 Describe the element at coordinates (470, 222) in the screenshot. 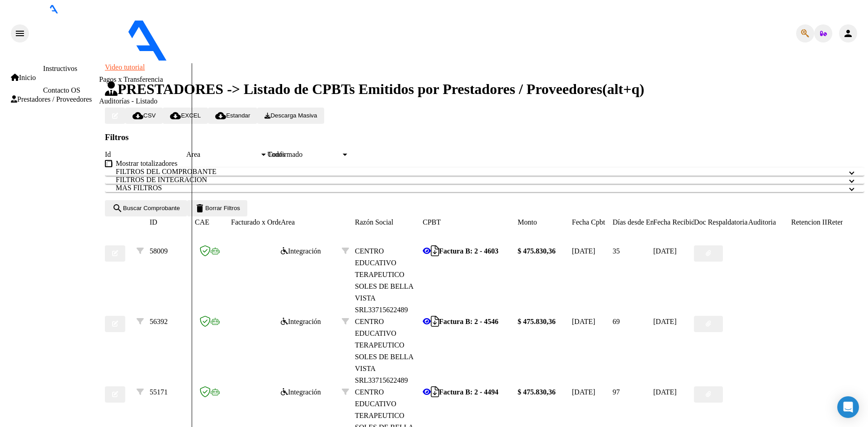

I see `datatable-header-cell: CPBT` at that location.